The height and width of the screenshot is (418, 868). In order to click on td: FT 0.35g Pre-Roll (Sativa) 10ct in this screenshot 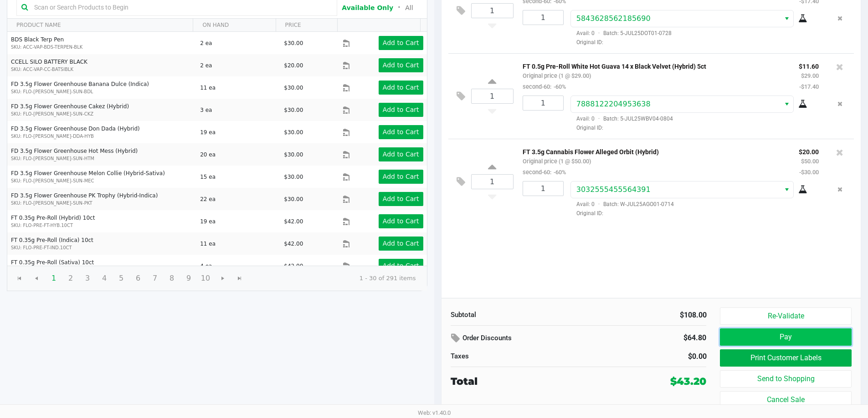, I will do `click(102, 266)`.